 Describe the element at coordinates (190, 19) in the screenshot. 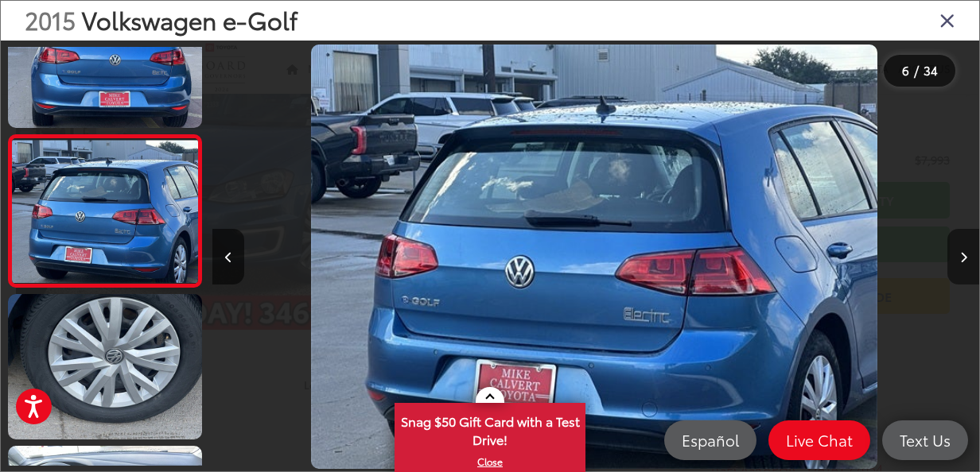

I see `span: Volkswagen e-Golf` at that location.